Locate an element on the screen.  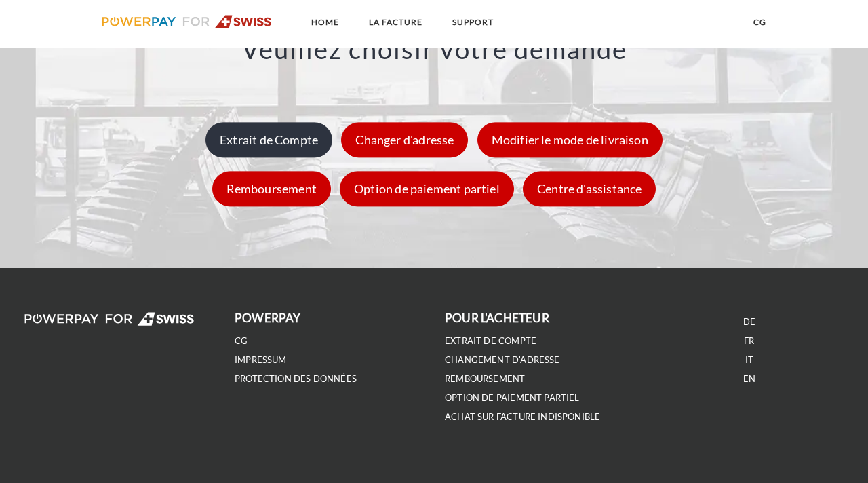
a: IT is located at coordinates (749, 359).